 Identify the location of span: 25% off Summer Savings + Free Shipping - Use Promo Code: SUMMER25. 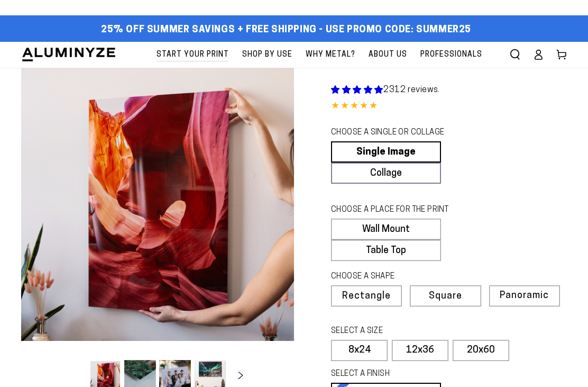
(286, 30).